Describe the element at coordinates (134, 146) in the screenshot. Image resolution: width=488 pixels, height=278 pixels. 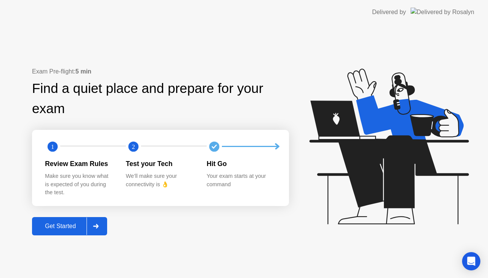
I see `text: 2` at that location.